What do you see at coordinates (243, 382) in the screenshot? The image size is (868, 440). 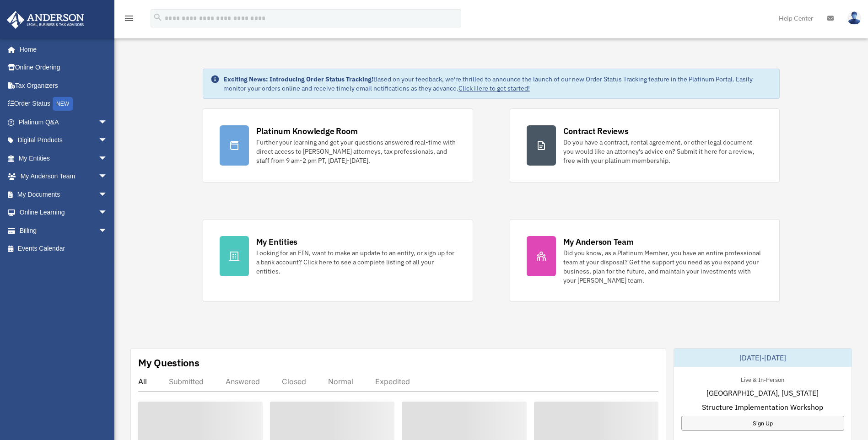 I see `div: Answered` at bounding box center [243, 382].